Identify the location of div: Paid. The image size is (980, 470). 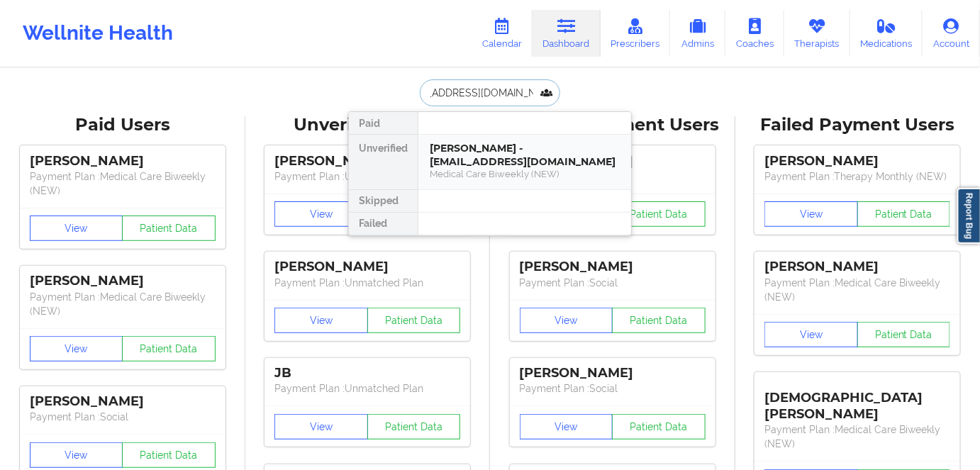
(383, 123).